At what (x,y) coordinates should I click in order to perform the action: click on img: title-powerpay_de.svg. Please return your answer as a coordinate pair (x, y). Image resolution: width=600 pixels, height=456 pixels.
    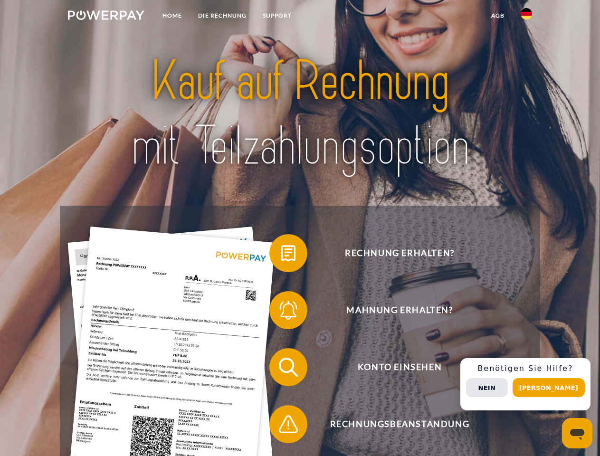
    Looking at the image, I should click on (300, 114).